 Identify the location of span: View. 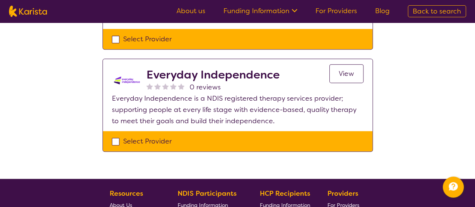
(346, 74).